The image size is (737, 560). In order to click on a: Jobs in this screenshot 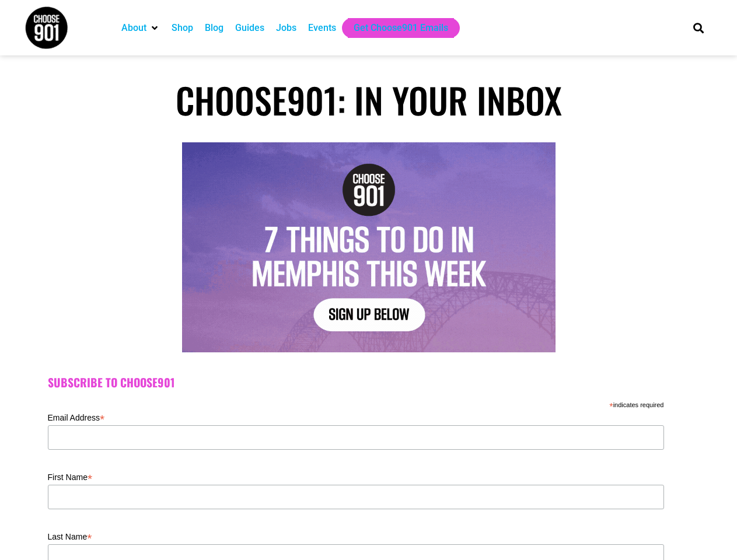, I will do `click(286, 28)`.